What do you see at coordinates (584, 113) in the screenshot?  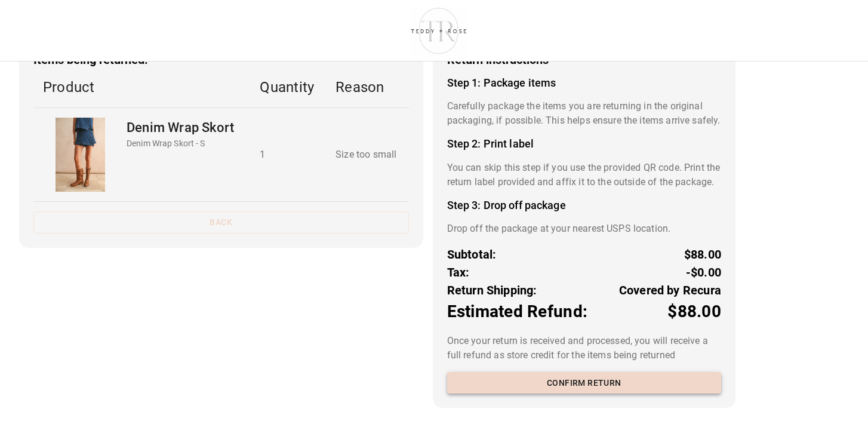 I see `p: Carefully package the items you are returning in the original packaging, if possible. This helps ...` at bounding box center [584, 113].